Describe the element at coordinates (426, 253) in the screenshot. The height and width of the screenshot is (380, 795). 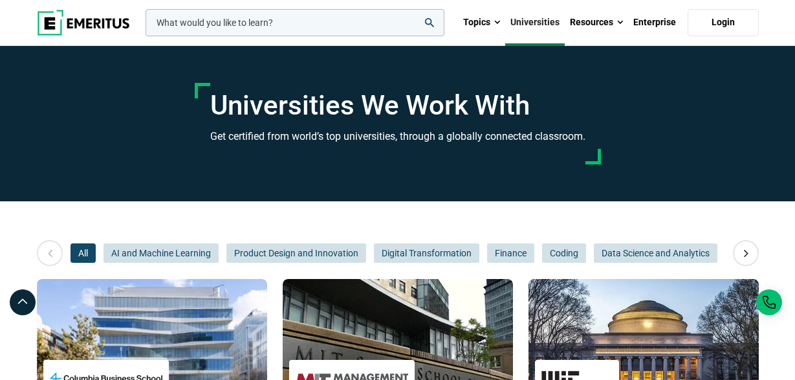
I see `button: Digital Transformation` at that location.